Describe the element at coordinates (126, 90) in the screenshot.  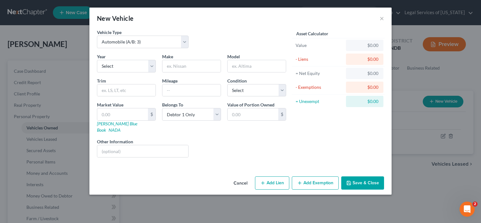
I see `input: ex. LS, LT, etc` at that location.